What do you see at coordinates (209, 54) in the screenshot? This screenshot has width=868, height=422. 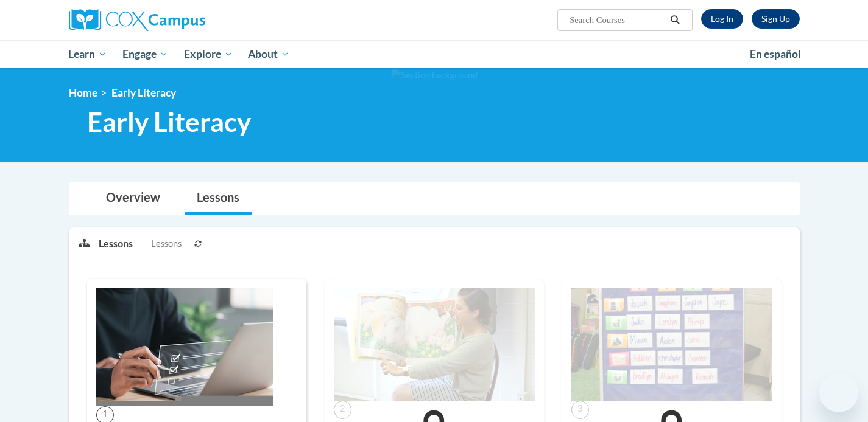 I see `span: Explore` at bounding box center [209, 54].